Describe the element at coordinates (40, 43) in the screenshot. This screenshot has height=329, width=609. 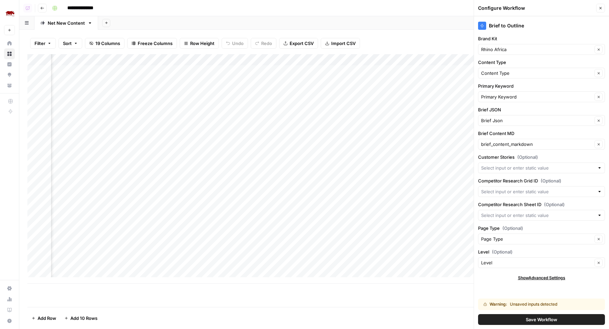
I see `span: Filter` at that location.